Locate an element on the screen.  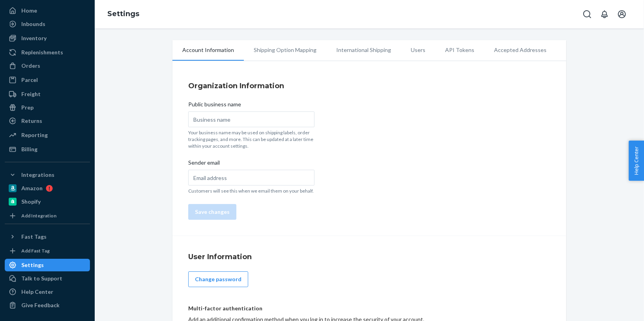
a: Prep is located at coordinates (47, 107).